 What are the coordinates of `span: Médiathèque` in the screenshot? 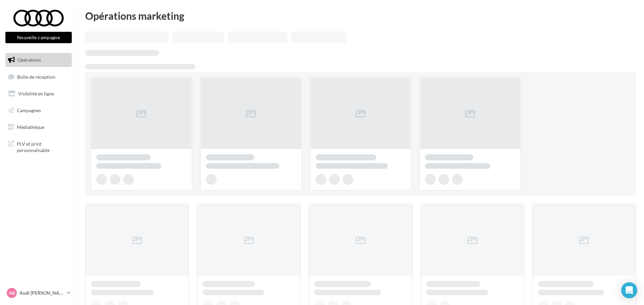 It's located at (31, 127).